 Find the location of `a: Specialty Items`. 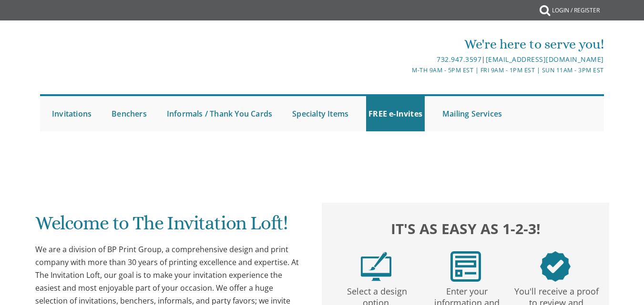

a: Specialty Items is located at coordinates (320, 114).